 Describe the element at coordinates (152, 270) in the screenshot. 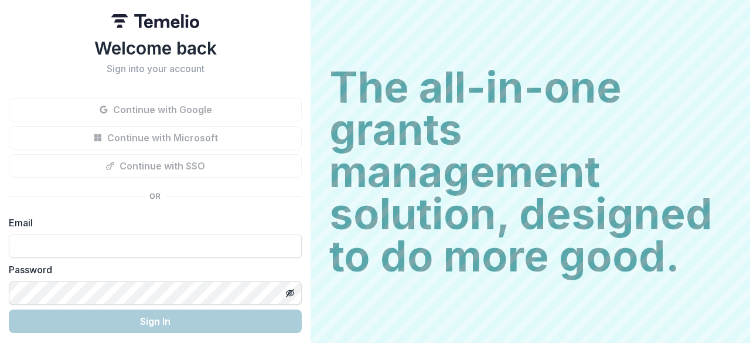

I see `label: Password` at that location.